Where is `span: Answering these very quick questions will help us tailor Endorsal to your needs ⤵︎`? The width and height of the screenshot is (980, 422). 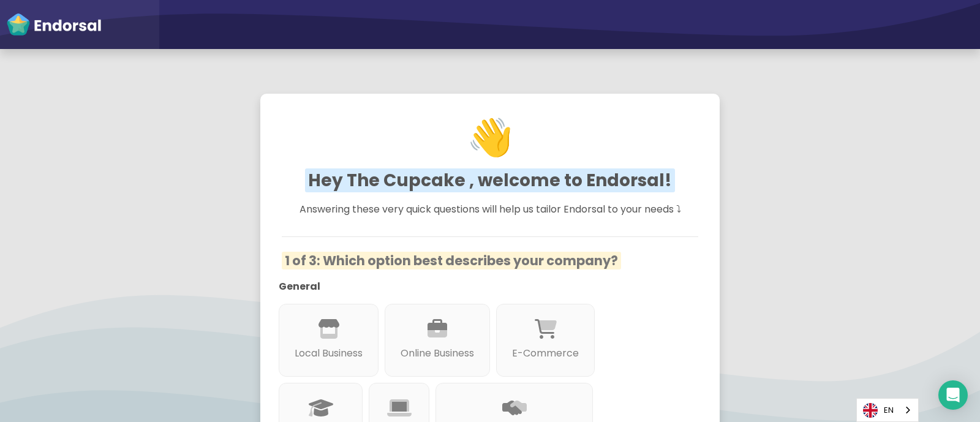
span: Answering these very quick questions will help us tailor Endorsal to your needs ⤵︎ is located at coordinates (490, 209).